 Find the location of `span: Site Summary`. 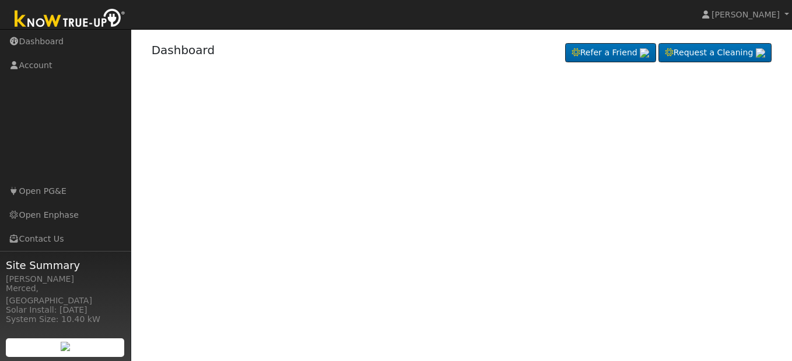

span: Site Summary is located at coordinates (65, 265).